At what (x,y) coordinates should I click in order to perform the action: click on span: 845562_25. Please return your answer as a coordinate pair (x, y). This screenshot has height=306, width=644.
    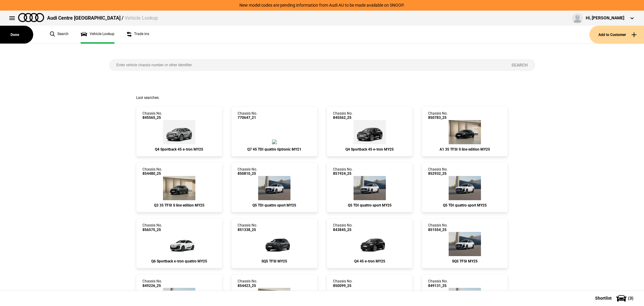
    Looking at the image, I should click on (343, 118).